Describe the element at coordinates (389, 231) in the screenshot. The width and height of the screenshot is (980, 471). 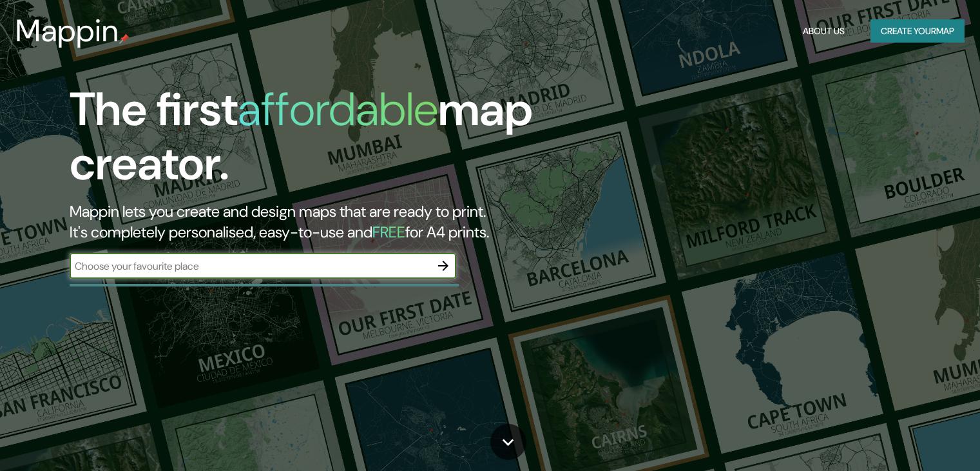
I see `h5: FREE` at that location.